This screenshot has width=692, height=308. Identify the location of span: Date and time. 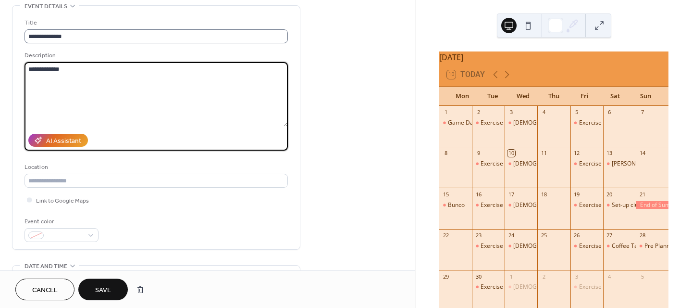
(46, 266).